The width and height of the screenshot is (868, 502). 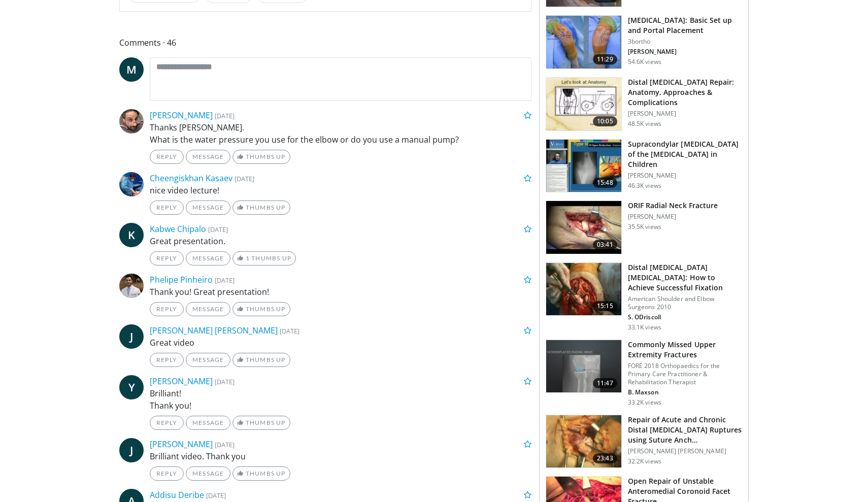 What do you see at coordinates (584, 104) in the screenshot?
I see `img: 90401_0000_3.png.150x105_q85_crop-smart_upscale.jpg` at bounding box center [584, 104].